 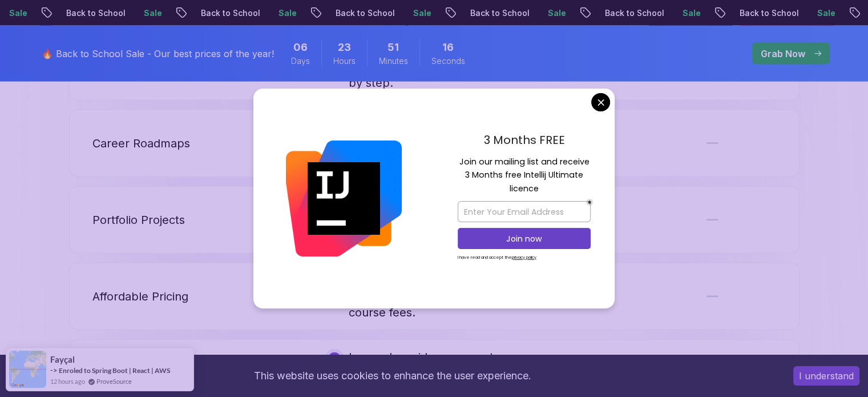 What do you see at coordinates (783, 54) in the screenshot?
I see `p: Grab Now` at bounding box center [783, 54].